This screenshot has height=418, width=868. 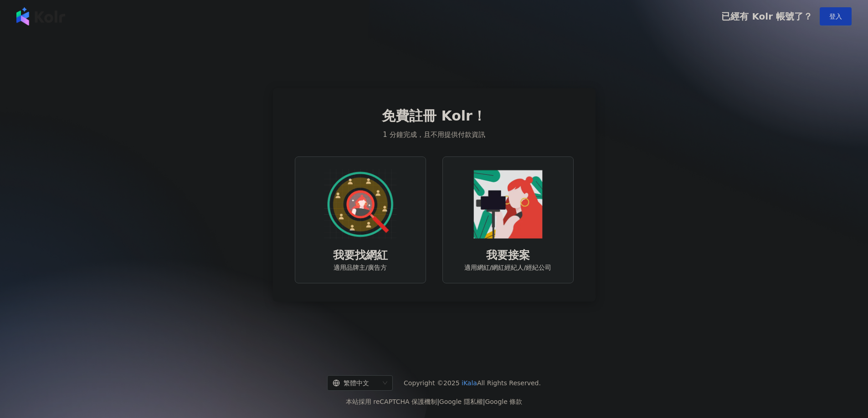 What do you see at coordinates (361, 205) in the screenshot?
I see `img: AD identity option` at bounding box center [361, 205].